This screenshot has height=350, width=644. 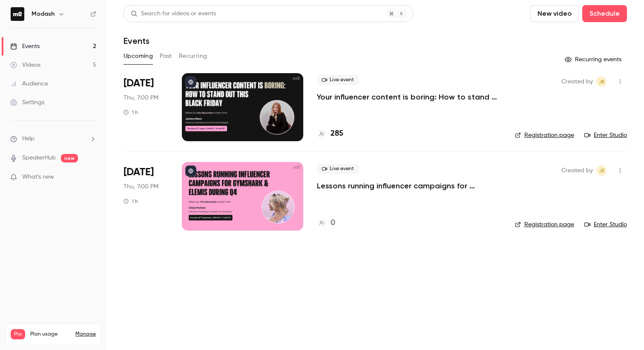 I want to click on img: Modash, so click(x=17, y=14).